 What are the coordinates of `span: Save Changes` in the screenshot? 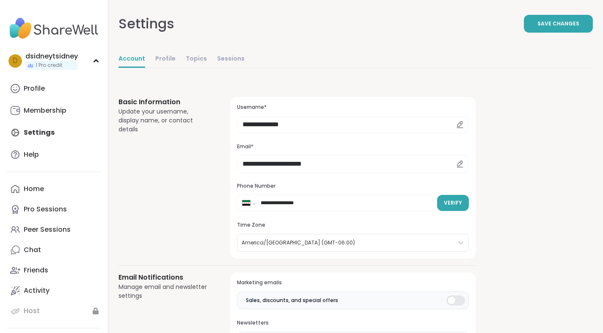 It's located at (558, 24).